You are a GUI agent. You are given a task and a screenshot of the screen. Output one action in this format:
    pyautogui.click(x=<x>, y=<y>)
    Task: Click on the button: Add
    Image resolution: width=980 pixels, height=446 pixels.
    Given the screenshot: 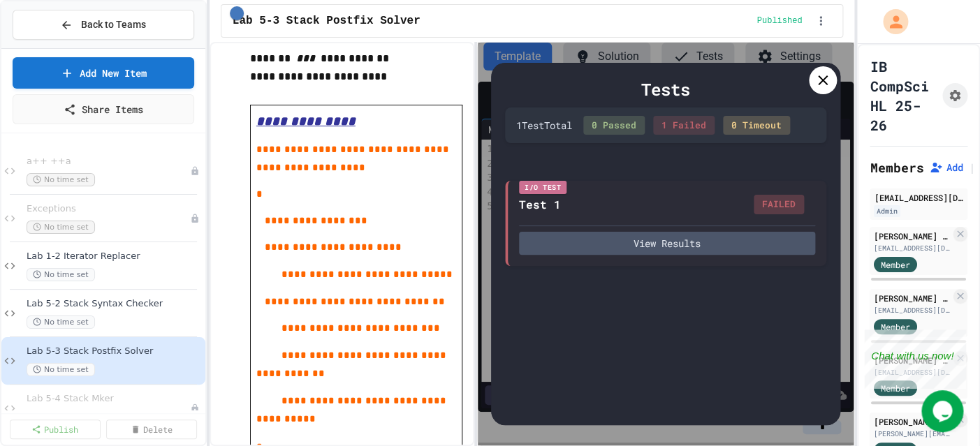 What is the action you would take?
    pyautogui.click(x=946, y=167)
    